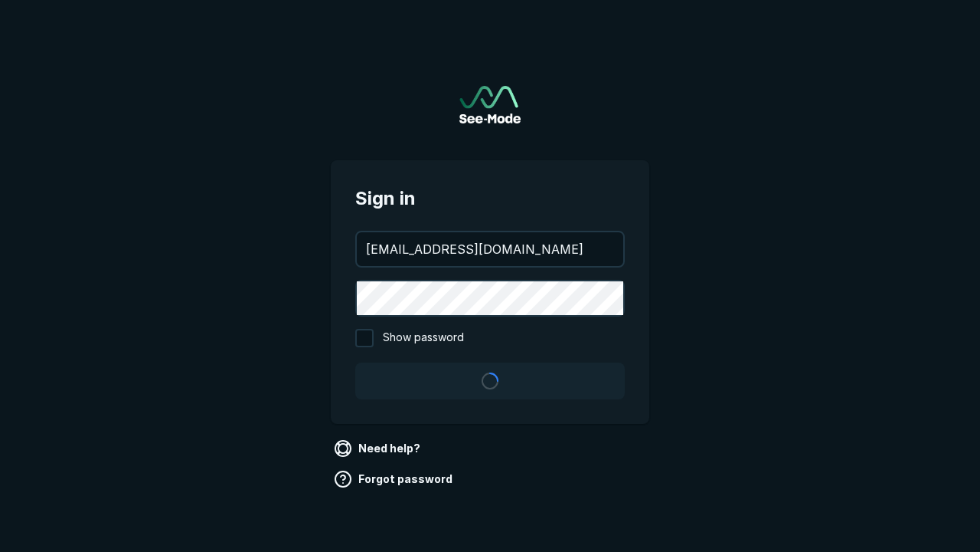  I want to click on a: Forgot password, so click(395, 479).